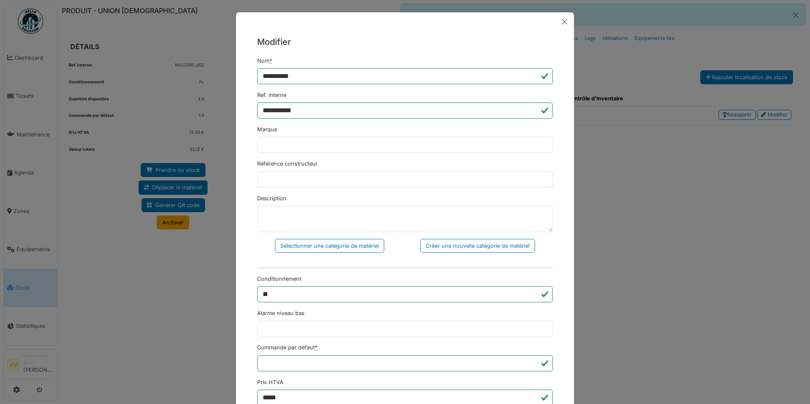 The image size is (810, 404). Describe the element at coordinates (287, 348) in the screenshot. I see `label: Commande par défaut` at that location.